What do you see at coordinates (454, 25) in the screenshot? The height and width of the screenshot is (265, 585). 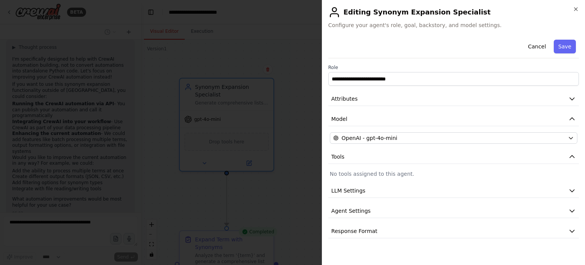 I see `span: Configure your agent's role, goal, backstory, and model settings.` at bounding box center [454, 25].